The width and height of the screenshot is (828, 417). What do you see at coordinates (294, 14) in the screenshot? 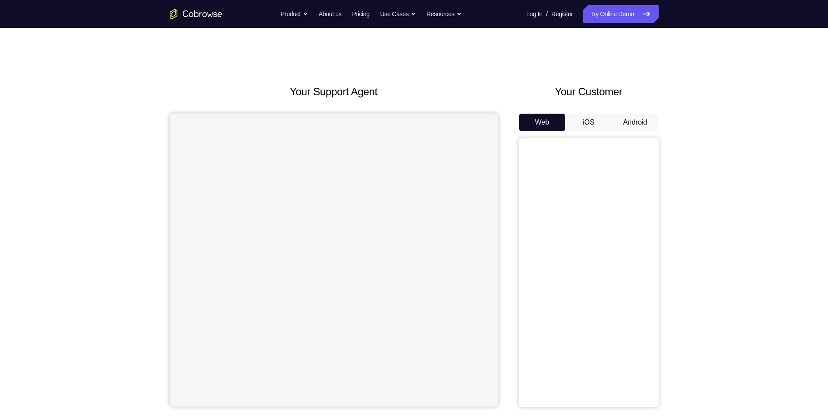
I see `button: Product` at bounding box center [294, 14].